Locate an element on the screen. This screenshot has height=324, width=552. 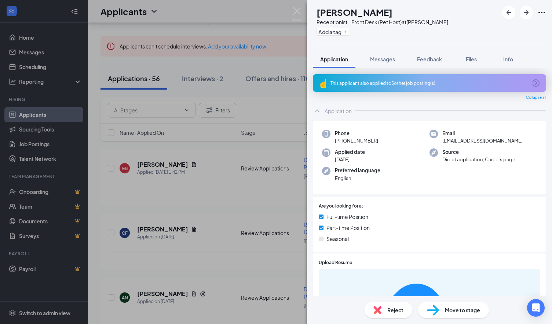
span: Files is located at coordinates (471, 59).